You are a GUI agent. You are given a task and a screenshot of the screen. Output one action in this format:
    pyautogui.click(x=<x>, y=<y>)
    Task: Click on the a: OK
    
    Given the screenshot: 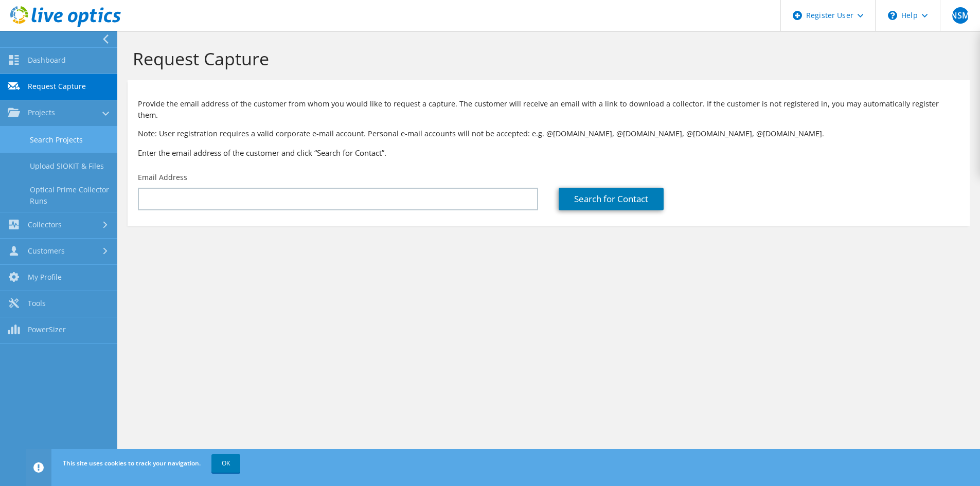 What is the action you would take?
    pyautogui.click(x=225, y=463)
    